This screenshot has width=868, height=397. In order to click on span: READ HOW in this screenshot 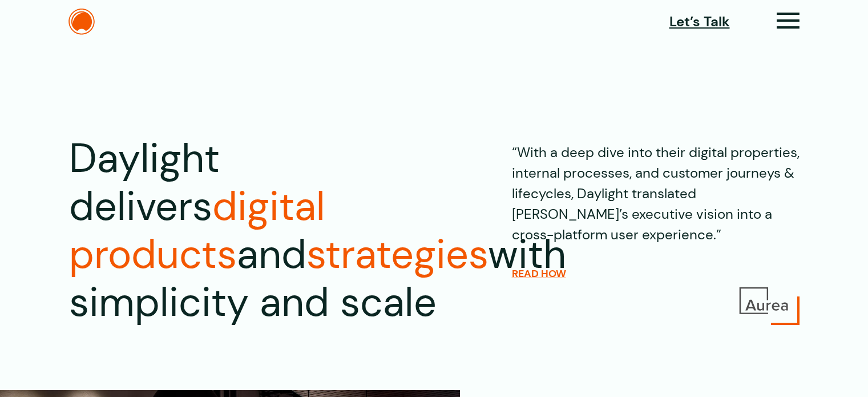, I will do `click(539, 274)`.